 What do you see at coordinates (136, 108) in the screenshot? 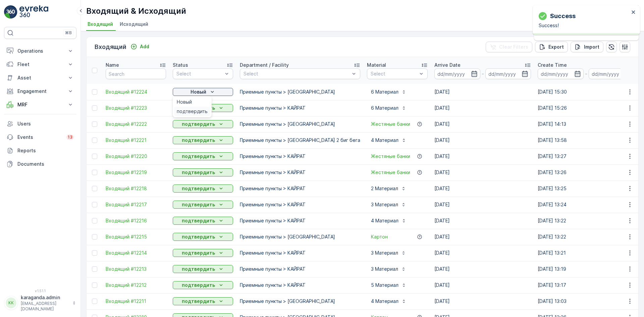
I see `span: Входящий #12223` at bounding box center [136, 108].